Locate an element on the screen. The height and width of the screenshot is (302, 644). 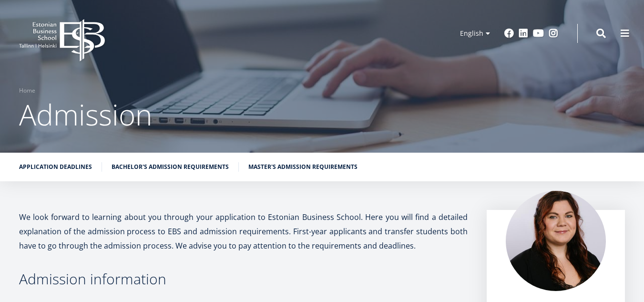
a: Home is located at coordinates (27, 91).